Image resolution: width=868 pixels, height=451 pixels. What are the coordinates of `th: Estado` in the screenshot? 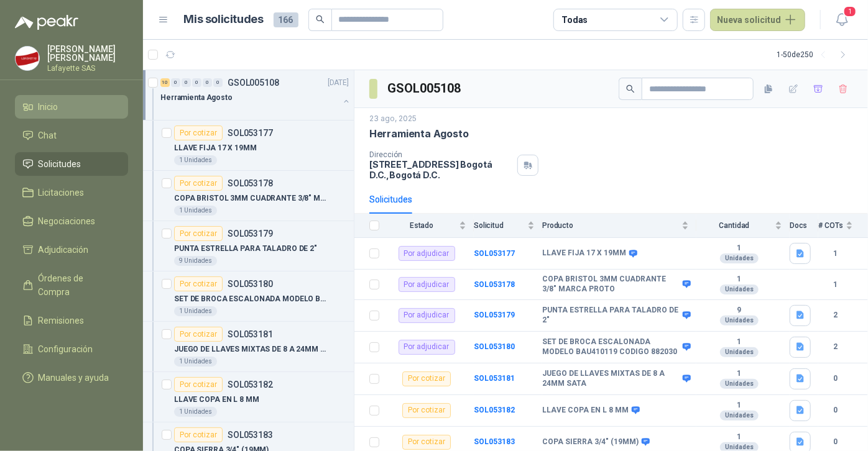 It's located at (430, 226).